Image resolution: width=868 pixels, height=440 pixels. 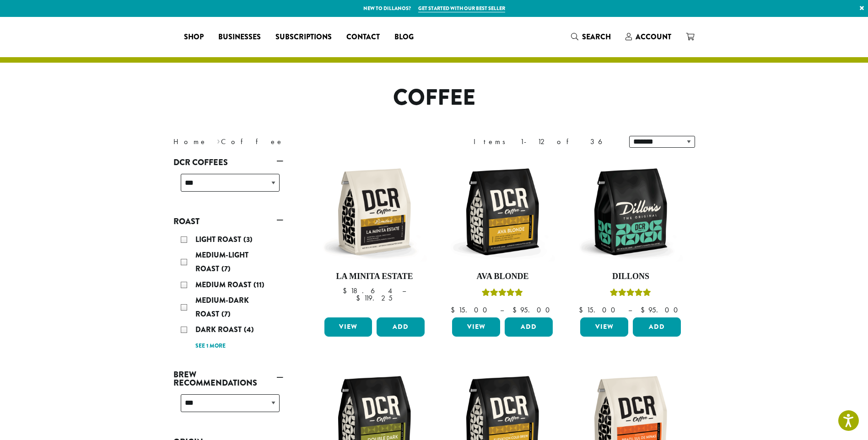 I want to click on span: (3), so click(x=248, y=239).